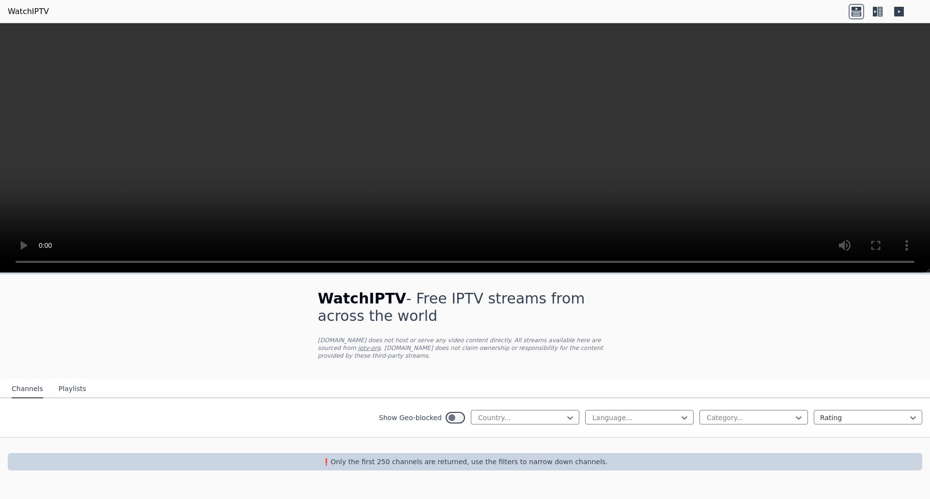 This screenshot has width=930, height=499. Describe the element at coordinates (72, 389) in the screenshot. I see `button: Playlists` at that location.